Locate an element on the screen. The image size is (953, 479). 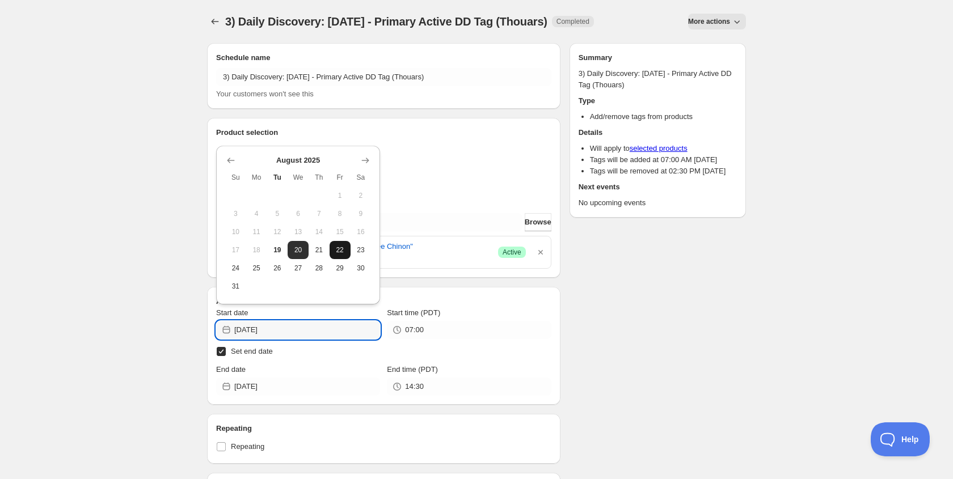
a: selected products is located at coordinates (659, 148).